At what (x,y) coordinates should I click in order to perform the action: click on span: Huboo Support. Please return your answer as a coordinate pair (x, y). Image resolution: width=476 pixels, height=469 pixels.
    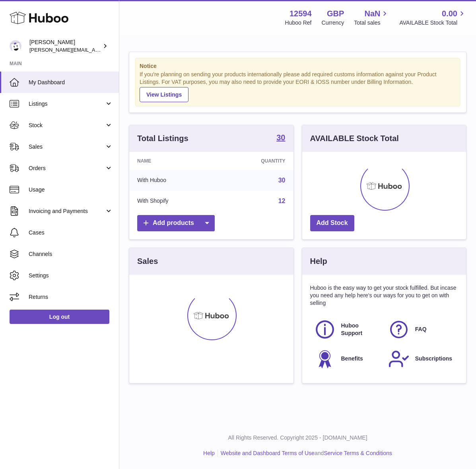
    Looking at the image, I should click on (361, 330).